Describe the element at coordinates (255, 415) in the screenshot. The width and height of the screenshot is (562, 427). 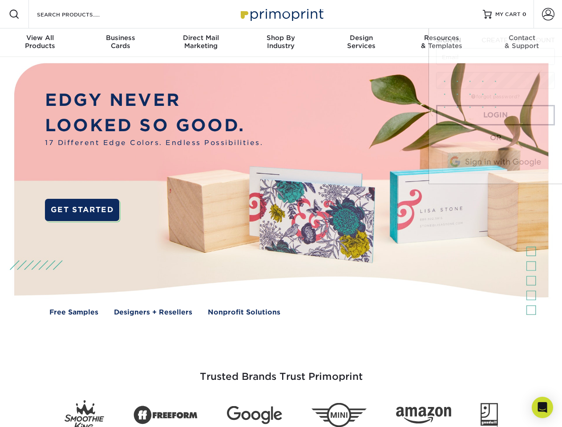
I see `img: Google` at that location.